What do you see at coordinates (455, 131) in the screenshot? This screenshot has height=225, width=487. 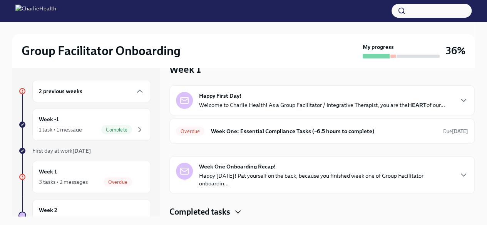 I see `span: Due` at bounding box center [455, 131].